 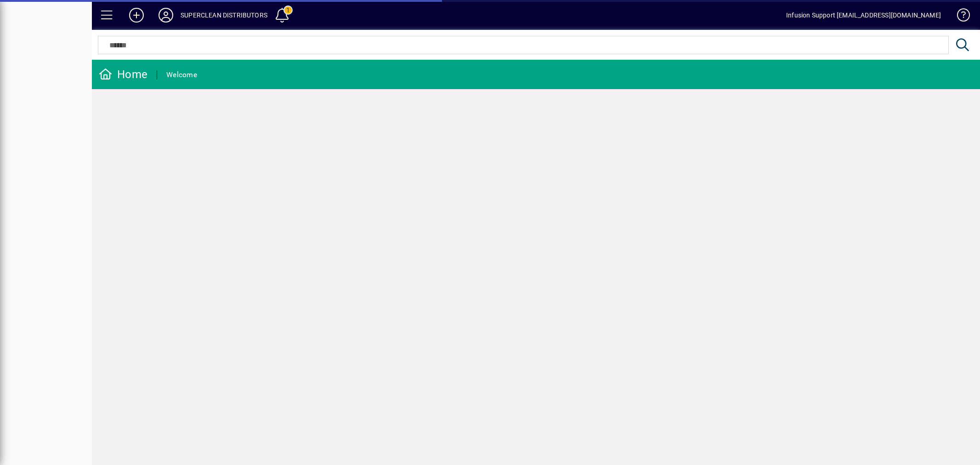 I want to click on div: Welcome, so click(x=182, y=75).